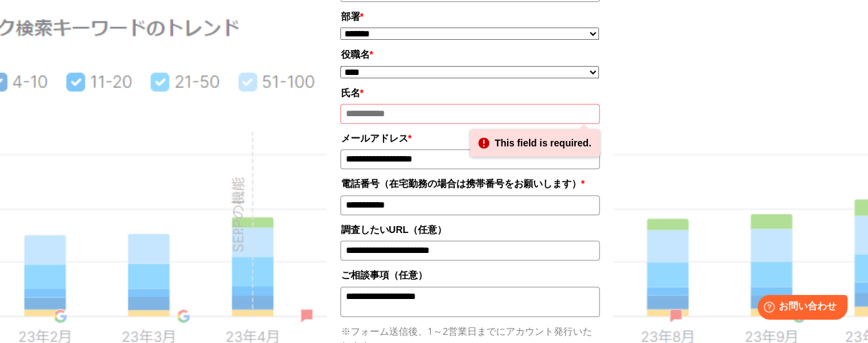 This screenshot has height=343, width=868. I want to click on label: 電話番号（在宅勤務の場合は携帯番号をお願いします）, so click(469, 183).